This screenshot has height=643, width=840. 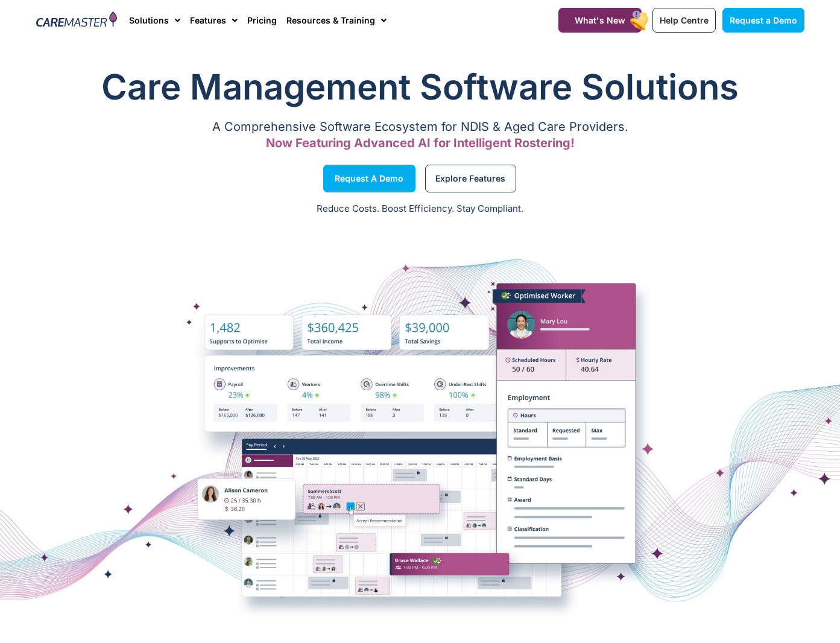 I want to click on a: What's New, so click(x=600, y=20).